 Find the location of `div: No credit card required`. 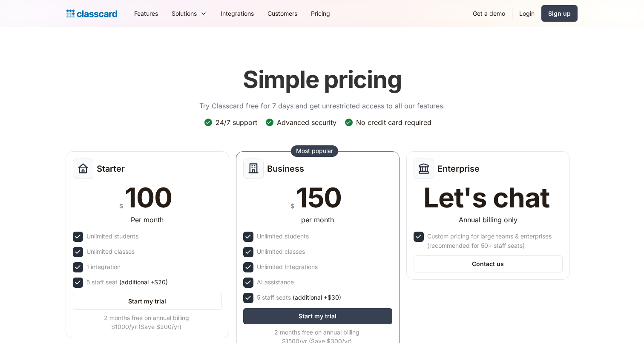

div: No credit card required is located at coordinates (393, 122).